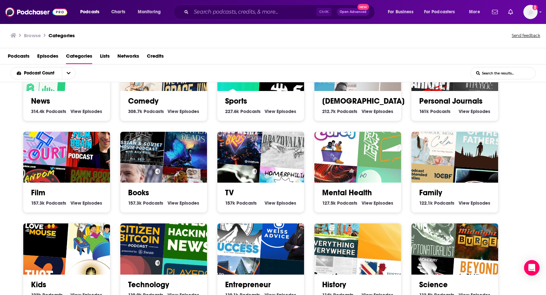  I want to click on img: Midnight Burger, so click(482, 234).